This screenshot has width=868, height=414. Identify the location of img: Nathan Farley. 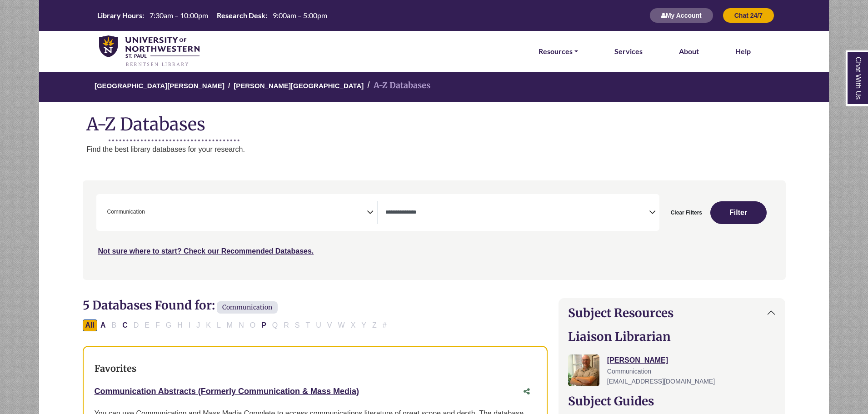
(584, 371).